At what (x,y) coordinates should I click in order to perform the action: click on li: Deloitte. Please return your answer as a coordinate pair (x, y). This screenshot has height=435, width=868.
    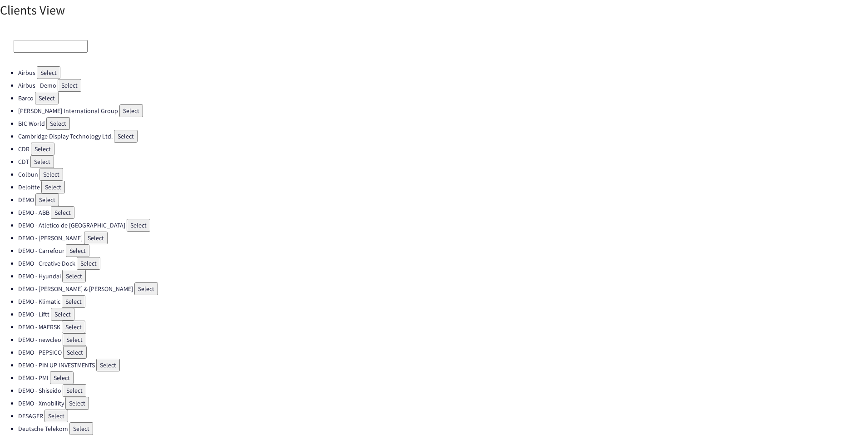
    Looking at the image, I should click on (443, 187).